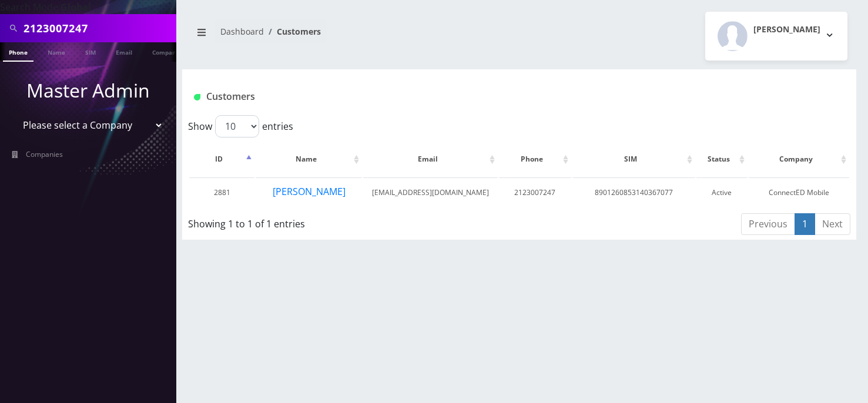 This screenshot has height=403, width=868. I want to click on h1: Customers, so click(463, 96).